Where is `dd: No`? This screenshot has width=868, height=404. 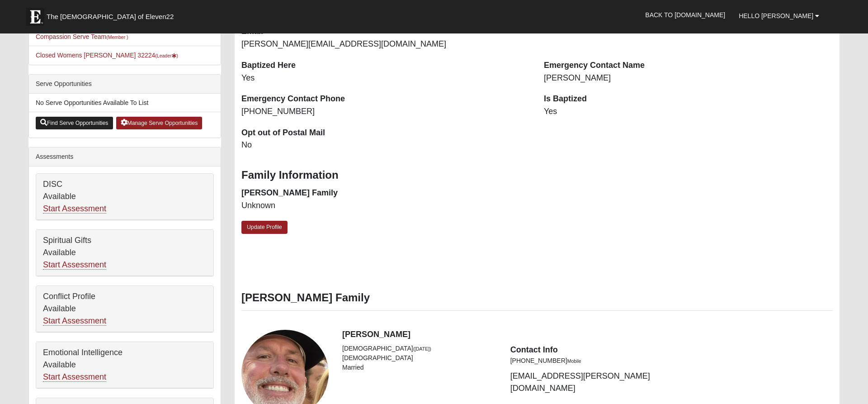 dd: No is located at coordinates (386, 145).